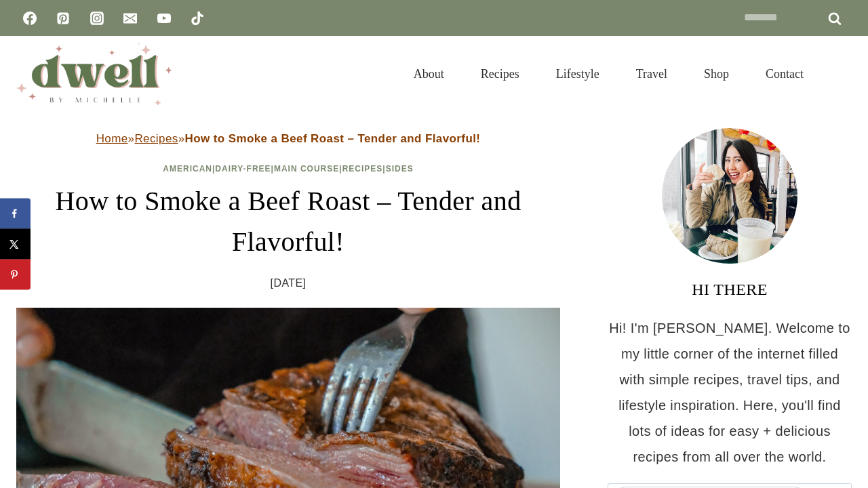 This screenshot has height=488, width=868. I want to click on a: Facebook, so click(30, 18).